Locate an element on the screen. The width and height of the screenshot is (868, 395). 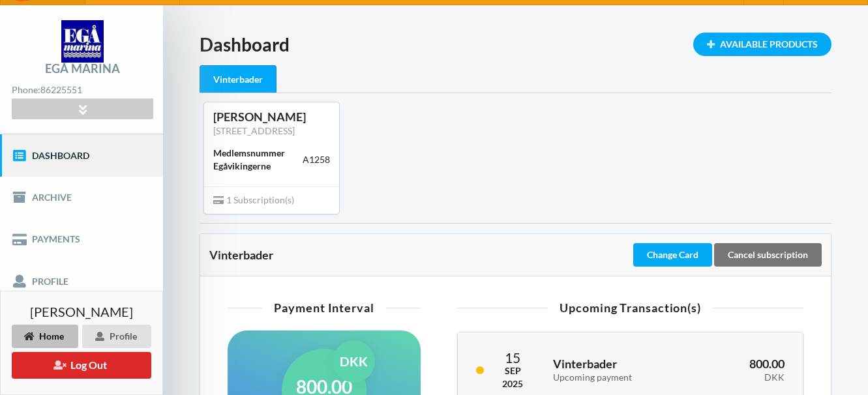
div: Payment Interval is located at coordinates (324, 308).